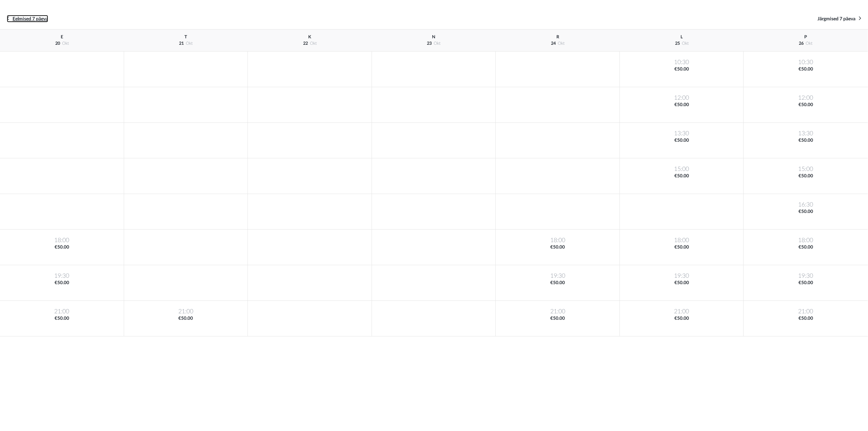 This screenshot has width=868, height=431. Describe the element at coordinates (836, 19) in the screenshot. I see `span: Järgmised 7 päeva` at that location.